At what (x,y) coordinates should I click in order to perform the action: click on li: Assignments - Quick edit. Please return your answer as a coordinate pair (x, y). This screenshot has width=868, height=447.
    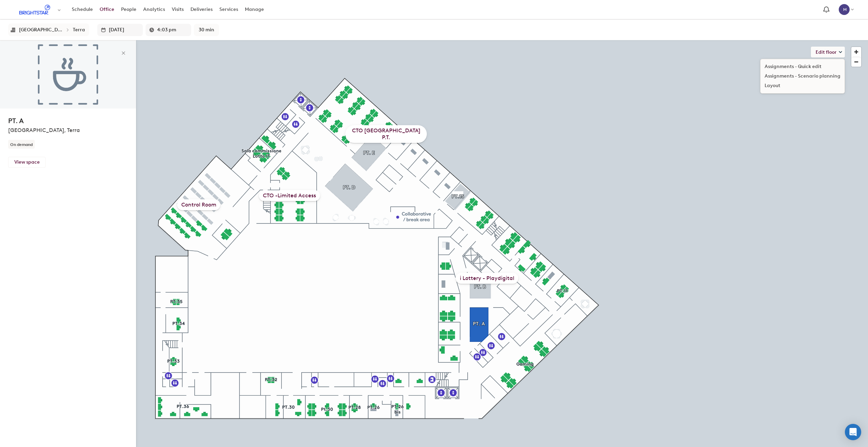
    Looking at the image, I should click on (802, 67).